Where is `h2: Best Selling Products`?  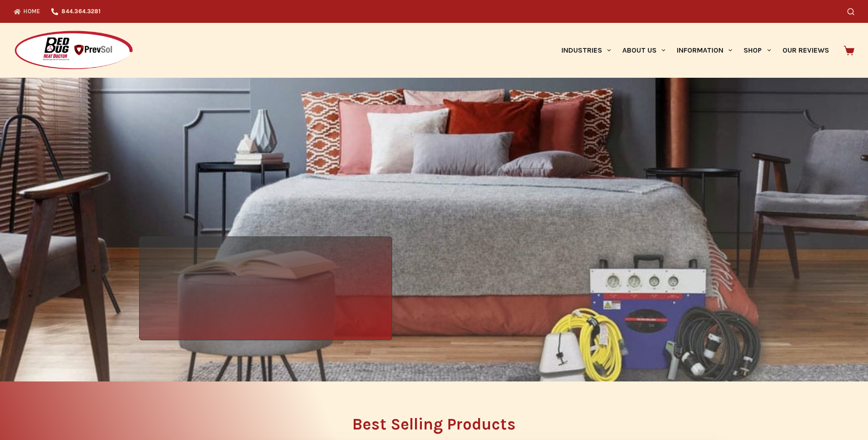
h2: Best Selling Products is located at coordinates (435, 424).